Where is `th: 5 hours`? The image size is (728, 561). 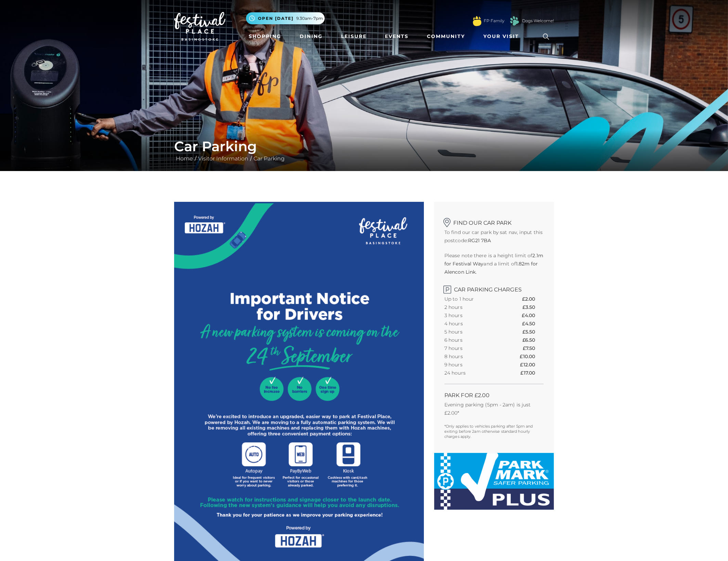 th: 5 hours is located at coordinates (472, 332).